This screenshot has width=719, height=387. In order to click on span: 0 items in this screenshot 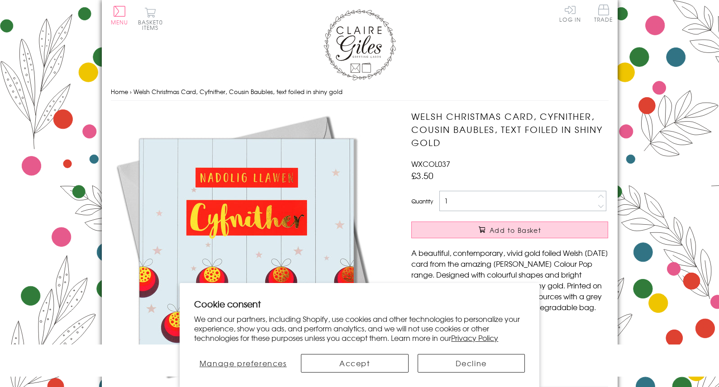, I will do `click(153, 25)`.